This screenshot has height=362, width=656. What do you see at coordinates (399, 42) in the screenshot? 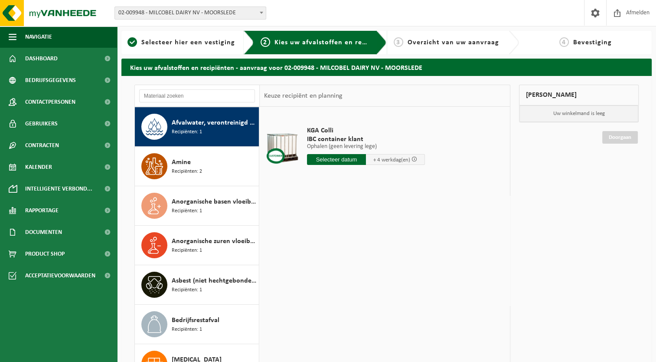
I see `span: 3` at bounding box center [399, 42].